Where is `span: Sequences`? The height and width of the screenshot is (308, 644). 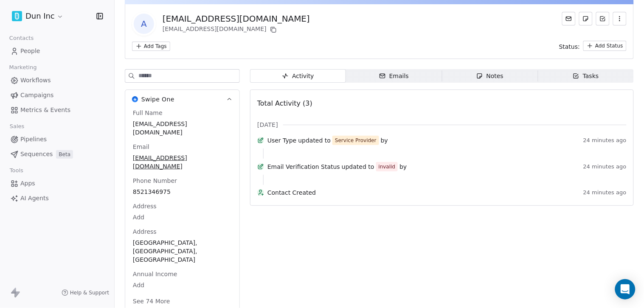
span: Sequences is located at coordinates (36, 154).